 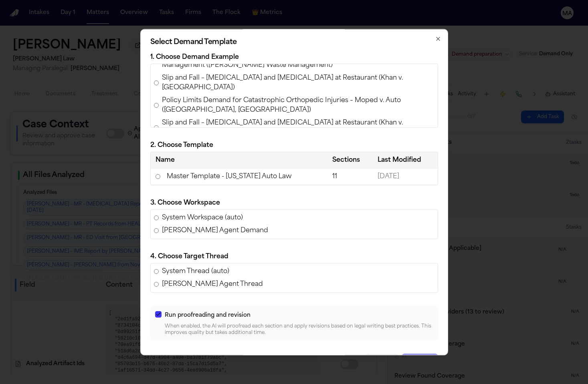 I want to click on span: Run proofreading and revision, so click(x=208, y=315).